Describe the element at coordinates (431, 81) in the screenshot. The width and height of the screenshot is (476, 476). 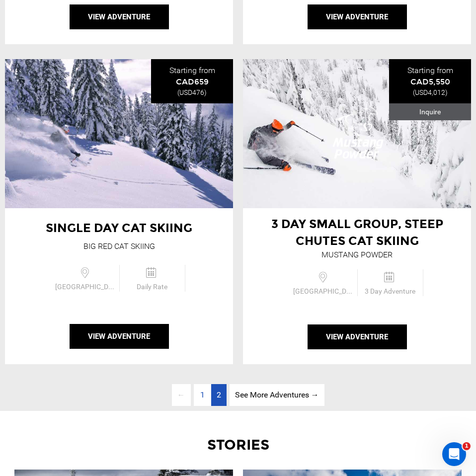
I see `span: CAD5,550` at that location.